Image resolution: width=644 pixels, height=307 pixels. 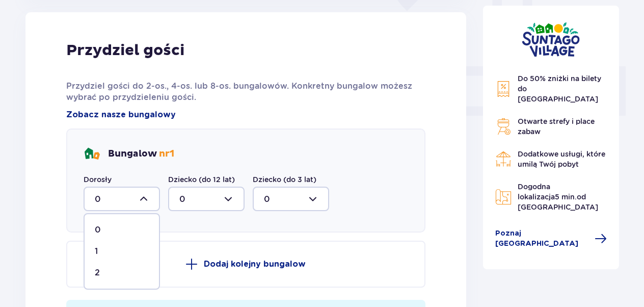 What do you see at coordinates (284, 179) in the screenshot?
I see `label: Dziecko (do 3 lat)` at bounding box center [284, 179].